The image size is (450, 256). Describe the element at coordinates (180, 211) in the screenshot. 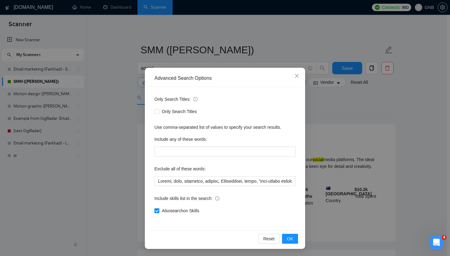

I see `span: Also search on Skills` at that location.